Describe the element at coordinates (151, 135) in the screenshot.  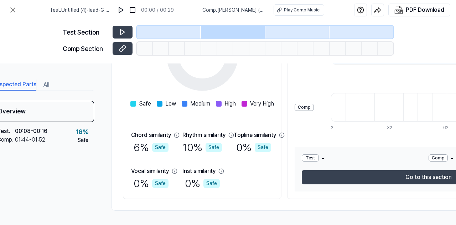
I see `div: Chord similarity` at that location.